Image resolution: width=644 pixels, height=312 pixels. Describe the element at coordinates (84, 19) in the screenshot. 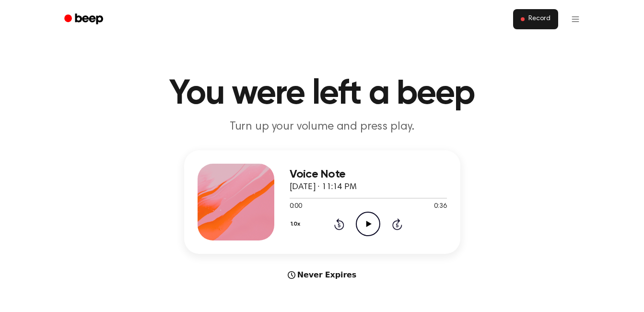

I see `a: Beep` at that location.